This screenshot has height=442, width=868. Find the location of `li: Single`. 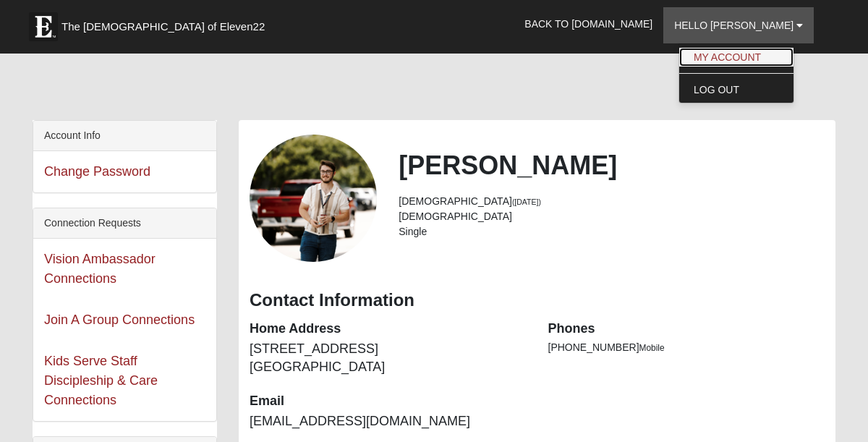

li: Single is located at coordinates (612, 231).